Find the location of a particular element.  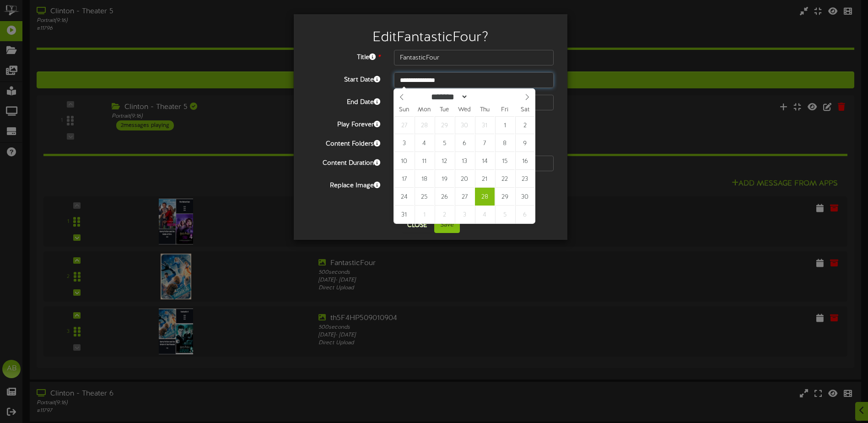

span: September 2, 2025 is located at coordinates (444, 214).